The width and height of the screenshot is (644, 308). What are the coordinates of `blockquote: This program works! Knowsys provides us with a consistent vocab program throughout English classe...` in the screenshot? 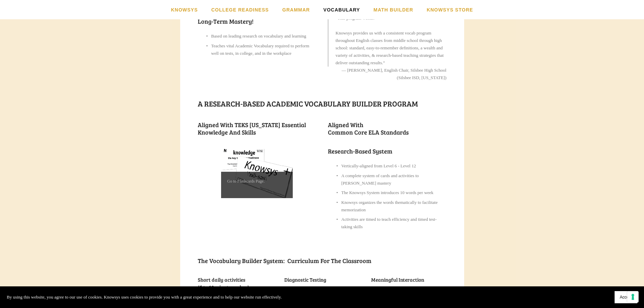 It's located at (387, 41).